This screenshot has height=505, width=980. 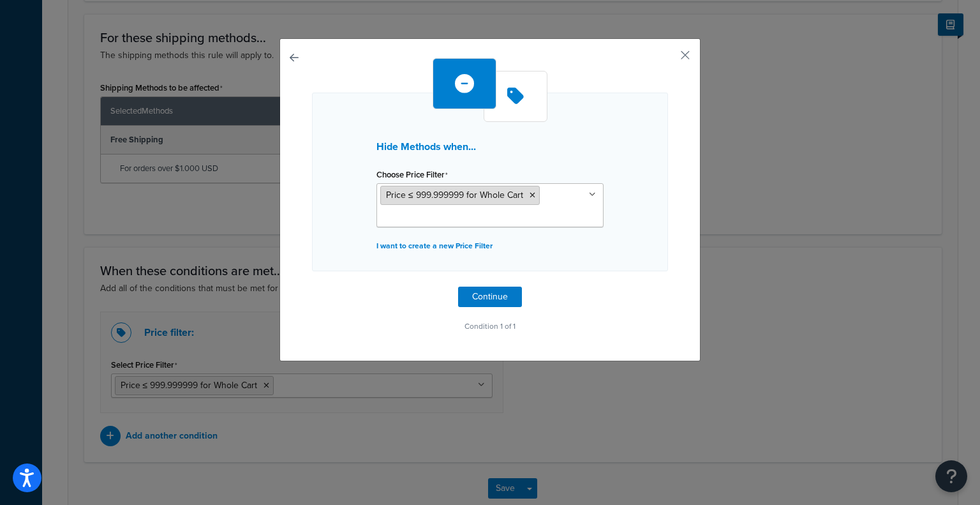 I want to click on label: Choose Price Filter, so click(x=412, y=175).